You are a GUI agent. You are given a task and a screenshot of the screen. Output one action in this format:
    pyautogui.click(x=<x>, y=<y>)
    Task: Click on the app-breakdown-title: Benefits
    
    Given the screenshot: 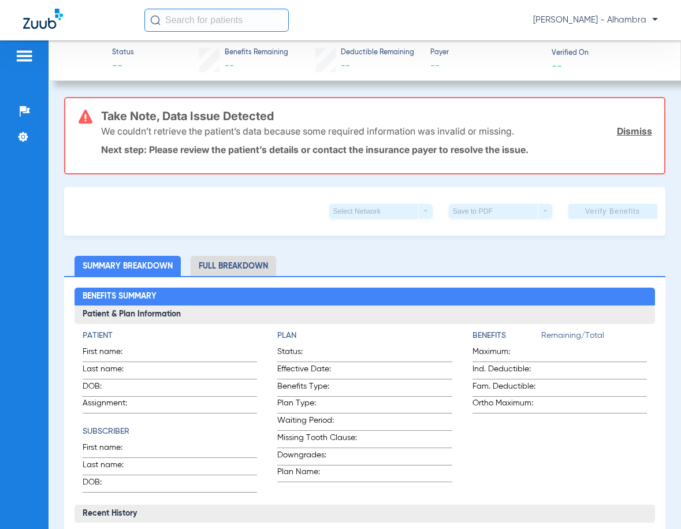 What is the action you would take?
    pyautogui.click(x=506, y=338)
    